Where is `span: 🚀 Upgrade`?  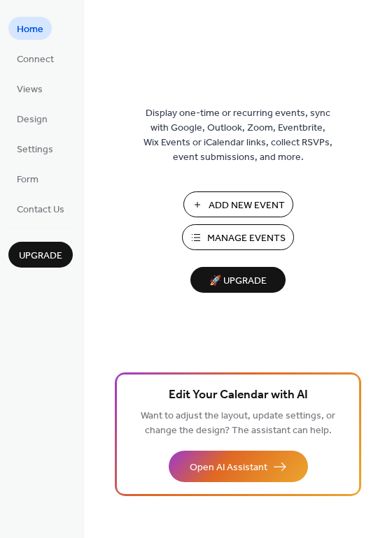 span: 🚀 Upgrade is located at coordinates (238, 281).